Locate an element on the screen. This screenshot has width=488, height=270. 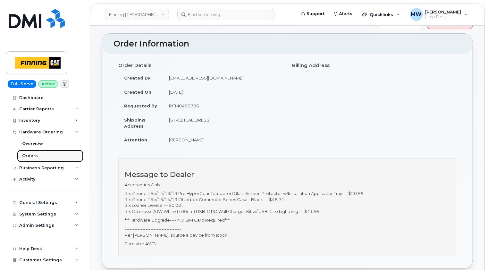
h2: Order Information is located at coordinates (287, 44).